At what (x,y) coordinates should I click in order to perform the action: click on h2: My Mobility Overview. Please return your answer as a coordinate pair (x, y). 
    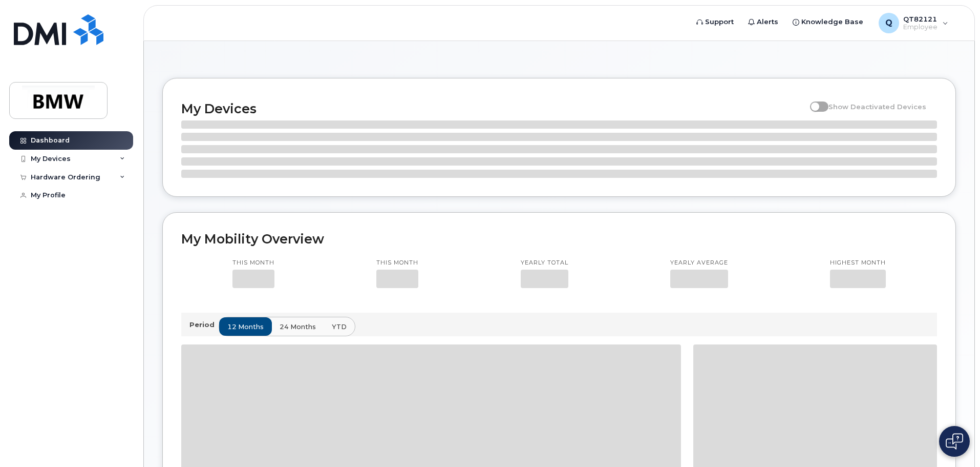
    Looking at the image, I should click on (559, 238).